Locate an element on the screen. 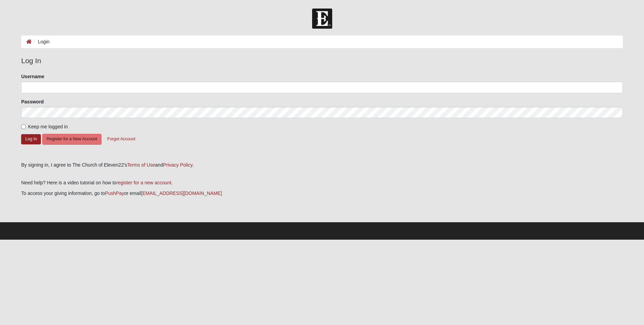 The width and height of the screenshot is (644, 325). button: Register for a New Account is located at coordinates (72, 139).